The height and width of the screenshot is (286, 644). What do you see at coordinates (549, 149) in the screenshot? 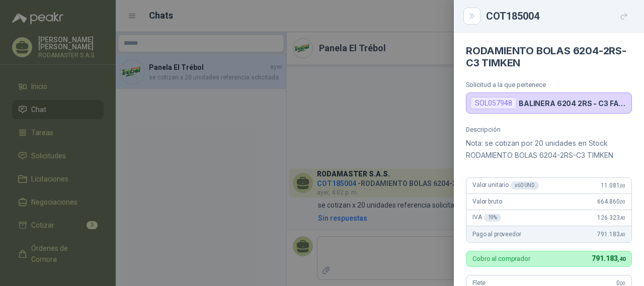
I see `p: Nota: se cotizan por 20 unidades en Stock RODAMIENTO BOLAS 6204-2RS-C3 TIMKEN` at bounding box center [549, 149].